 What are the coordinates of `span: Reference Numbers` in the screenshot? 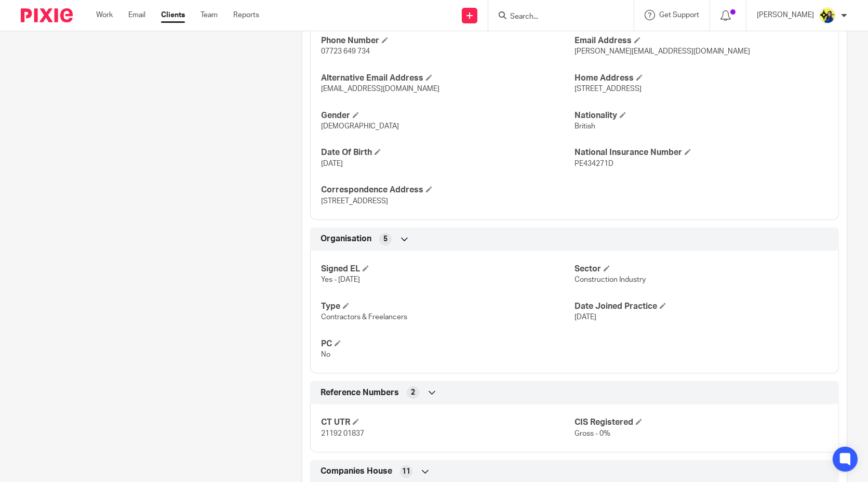 It's located at (359, 392).